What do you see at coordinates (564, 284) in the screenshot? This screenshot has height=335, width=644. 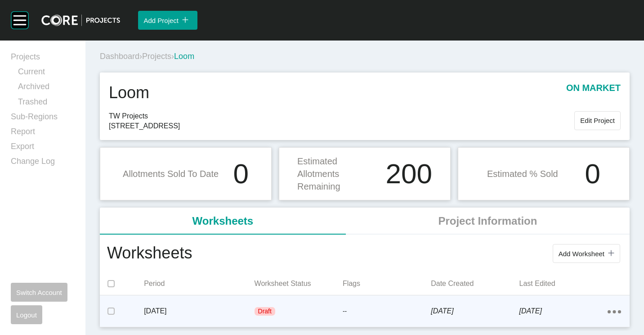 I see `p: Last Edited` at bounding box center [564, 284].